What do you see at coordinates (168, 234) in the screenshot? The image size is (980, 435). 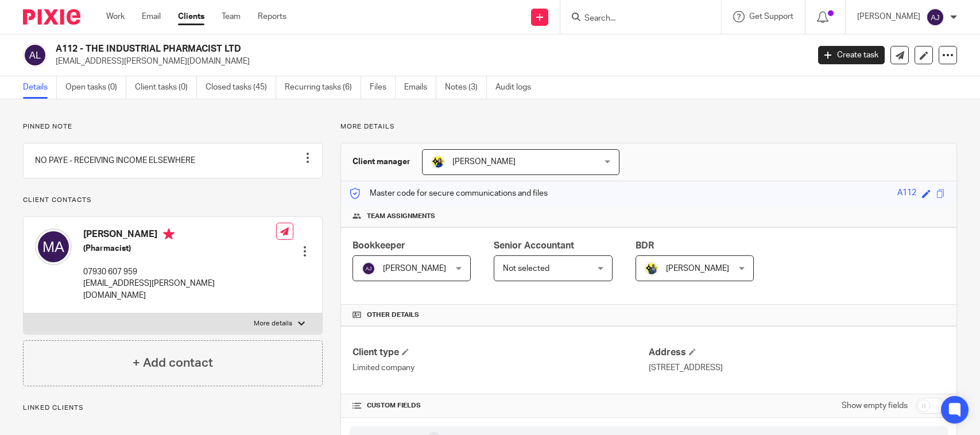 I see `i: Primary` at bounding box center [168, 234].